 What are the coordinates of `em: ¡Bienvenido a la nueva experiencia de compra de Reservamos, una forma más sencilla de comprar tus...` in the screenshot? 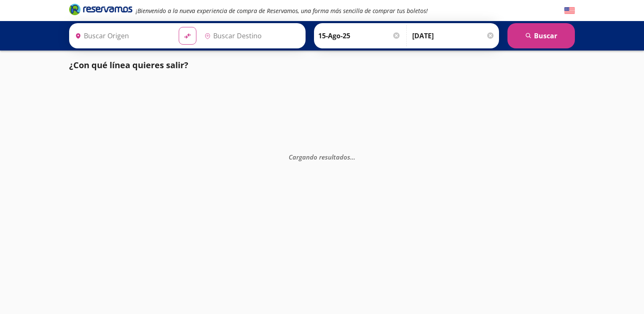 It's located at (281, 10).